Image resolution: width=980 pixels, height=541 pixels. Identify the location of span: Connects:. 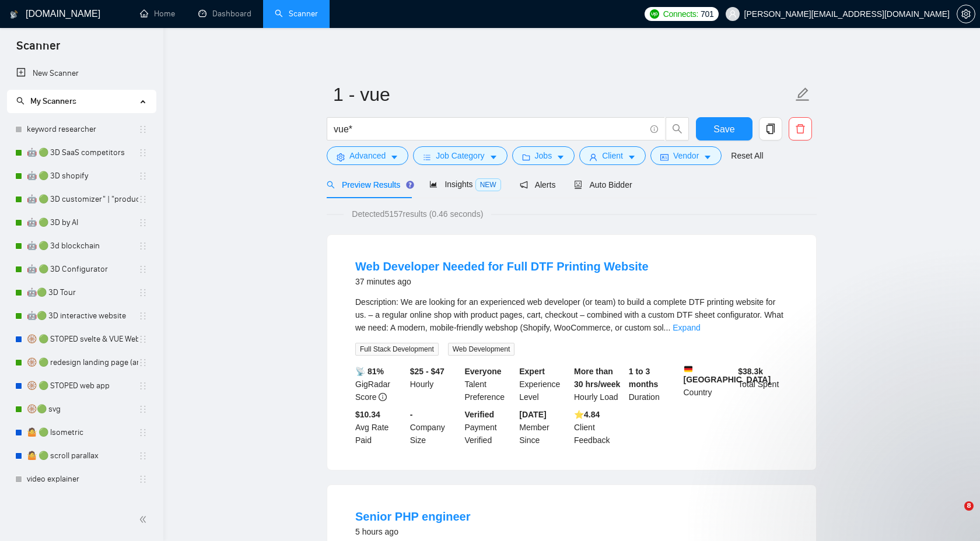
(681, 14).